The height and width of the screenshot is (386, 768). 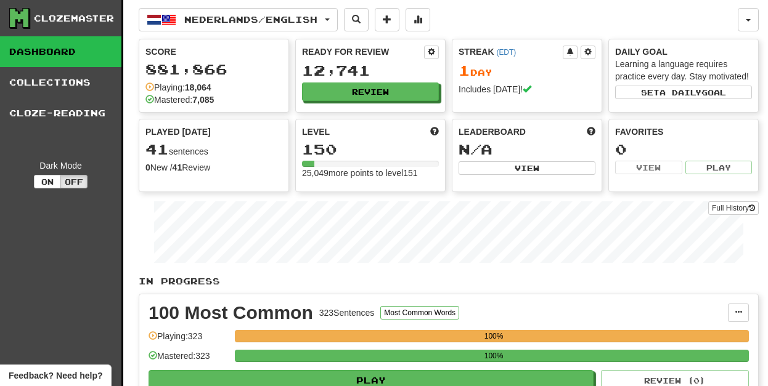 What do you see at coordinates (418, 20) in the screenshot?
I see `button: More stats` at bounding box center [418, 20].